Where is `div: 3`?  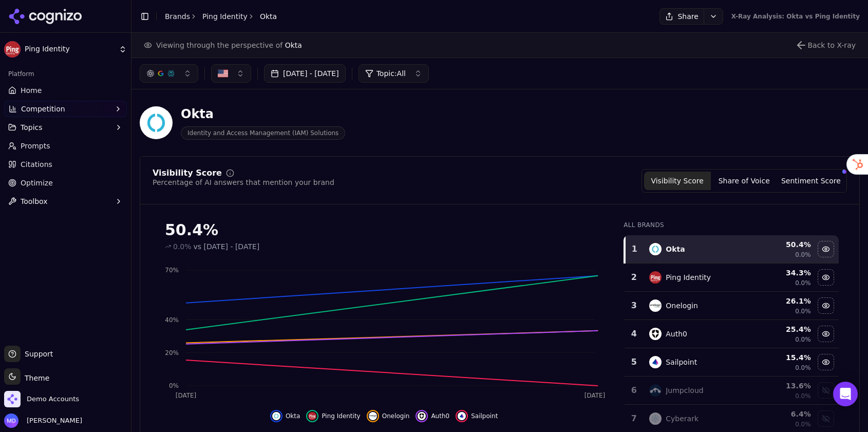
div: 3 is located at coordinates (633, 306).